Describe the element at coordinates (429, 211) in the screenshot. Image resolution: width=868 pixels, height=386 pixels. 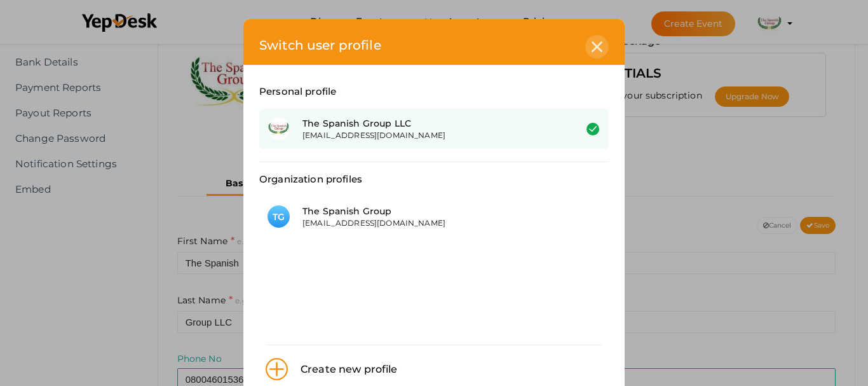
I see `div: The Spanish Group` at that location.